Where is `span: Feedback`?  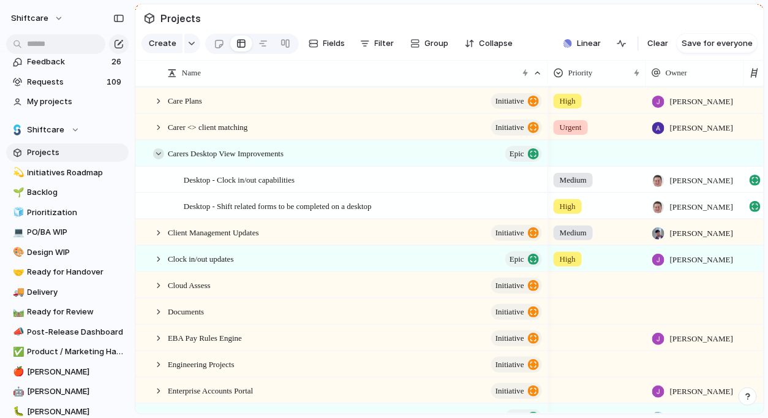
span: Feedback is located at coordinates (67, 62).